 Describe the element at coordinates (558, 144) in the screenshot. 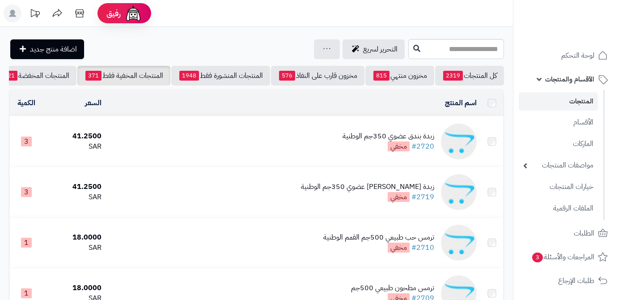

I see `a: الماركات` at that location.